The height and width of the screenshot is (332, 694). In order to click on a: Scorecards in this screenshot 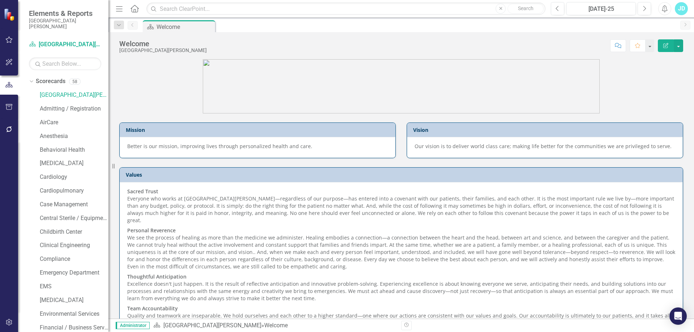, I will do `click(51, 81)`.